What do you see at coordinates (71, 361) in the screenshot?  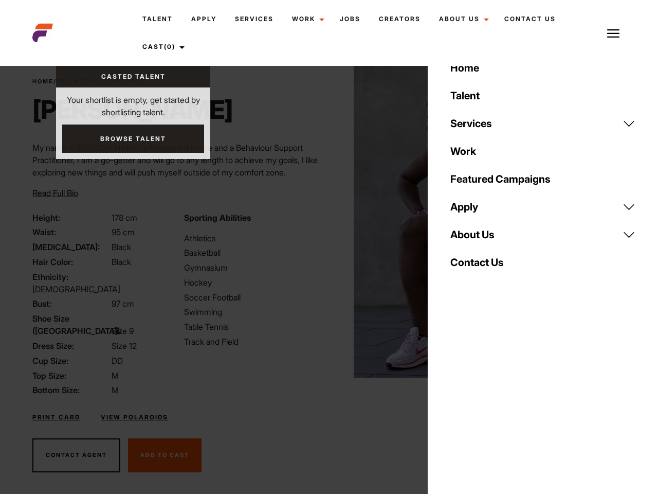 I see `span: Cup Size:` at bounding box center [71, 361].